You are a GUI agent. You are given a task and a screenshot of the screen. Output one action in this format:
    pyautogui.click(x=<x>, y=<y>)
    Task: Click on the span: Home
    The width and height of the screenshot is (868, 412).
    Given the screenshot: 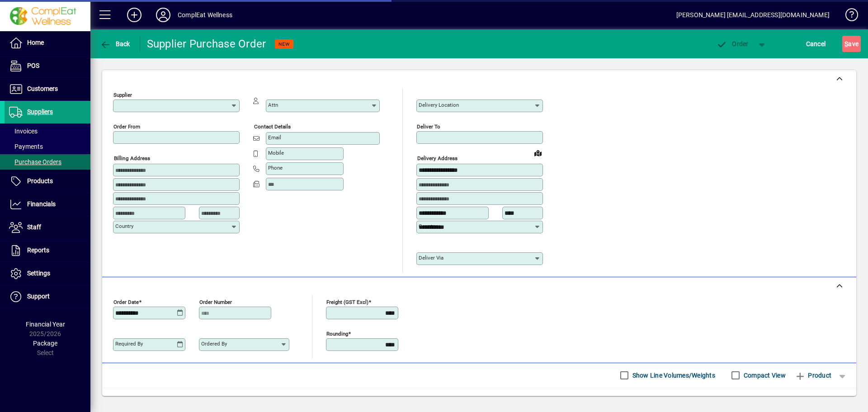 What is the action you would take?
    pyautogui.click(x=35, y=42)
    